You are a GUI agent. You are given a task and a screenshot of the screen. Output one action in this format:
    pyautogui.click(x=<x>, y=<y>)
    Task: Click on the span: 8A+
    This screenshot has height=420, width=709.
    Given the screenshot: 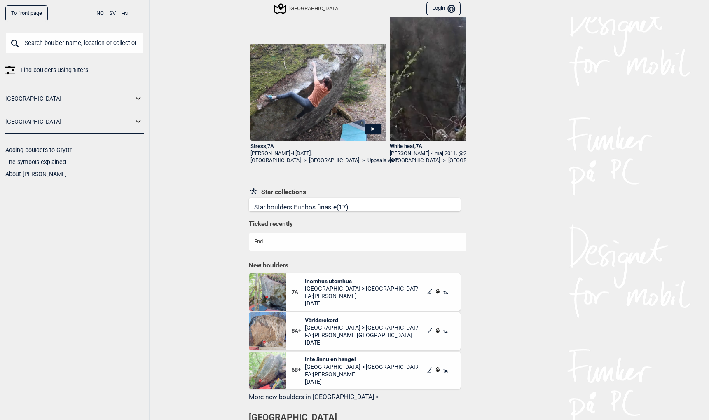 What is the action you would take?
    pyautogui.click(x=298, y=331)
    